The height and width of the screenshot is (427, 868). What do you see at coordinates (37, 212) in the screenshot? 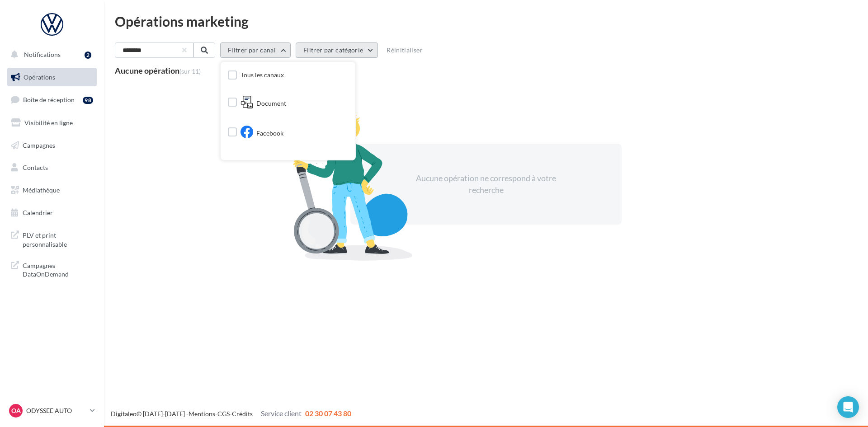
I see `span: Calendrier` at bounding box center [37, 212].